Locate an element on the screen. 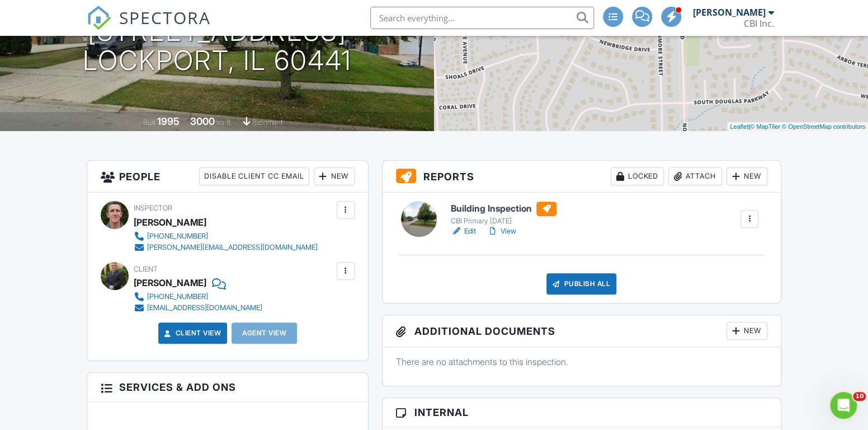 Image resolution: width=868 pixels, height=430 pixels. span: Built is located at coordinates (149, 122).